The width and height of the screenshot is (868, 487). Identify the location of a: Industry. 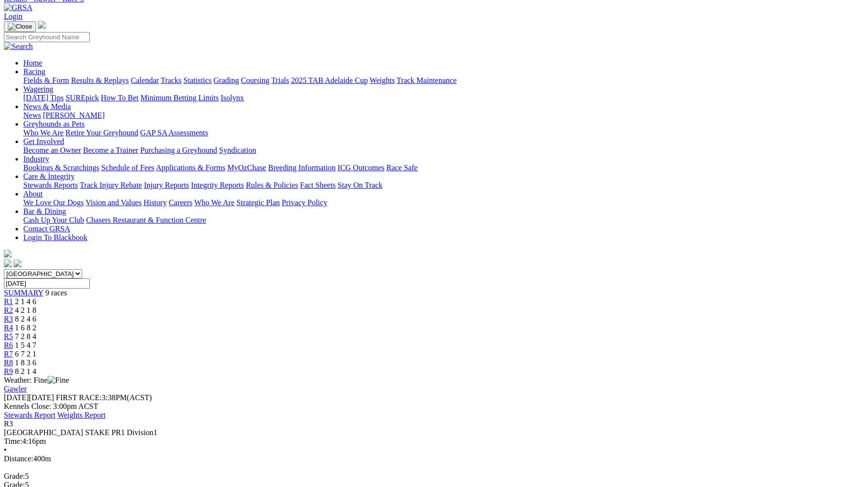
(36, 159).